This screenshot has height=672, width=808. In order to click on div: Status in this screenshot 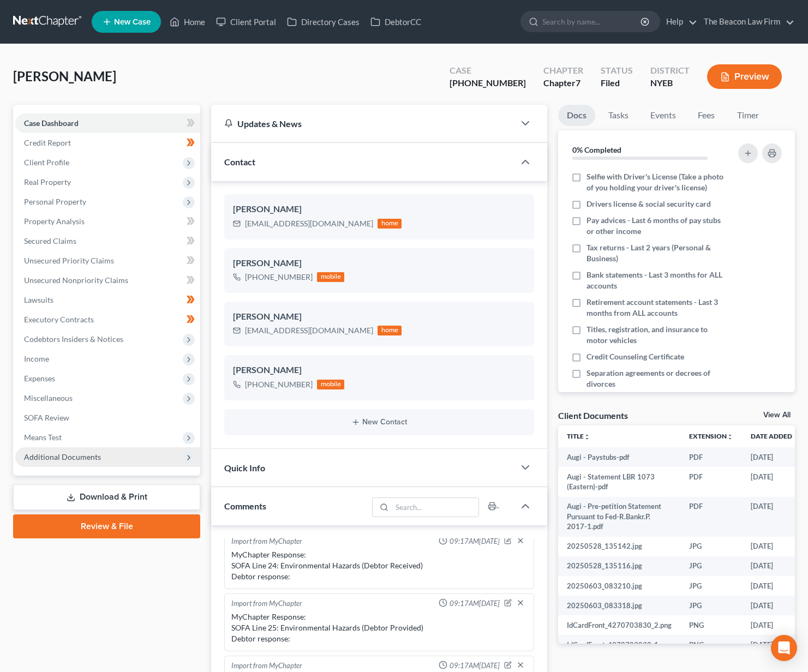, I will do `click(616, 70)`.